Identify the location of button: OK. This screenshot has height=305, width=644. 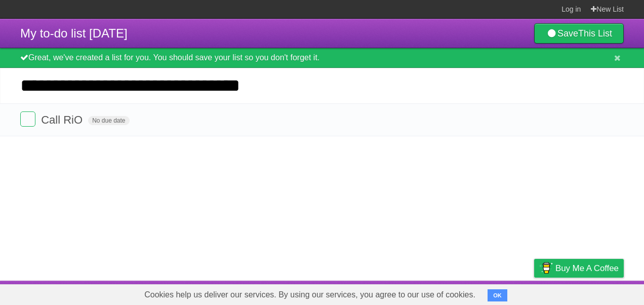
(497, 295).